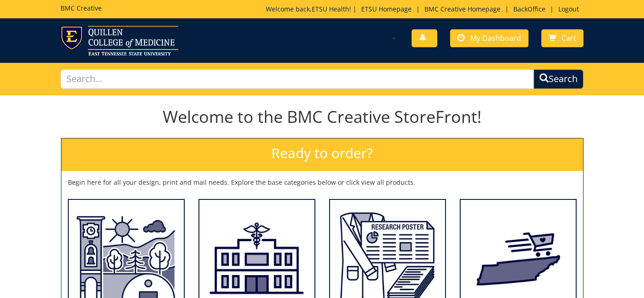  I want to click on a: BackOffice, so click(530, 9).